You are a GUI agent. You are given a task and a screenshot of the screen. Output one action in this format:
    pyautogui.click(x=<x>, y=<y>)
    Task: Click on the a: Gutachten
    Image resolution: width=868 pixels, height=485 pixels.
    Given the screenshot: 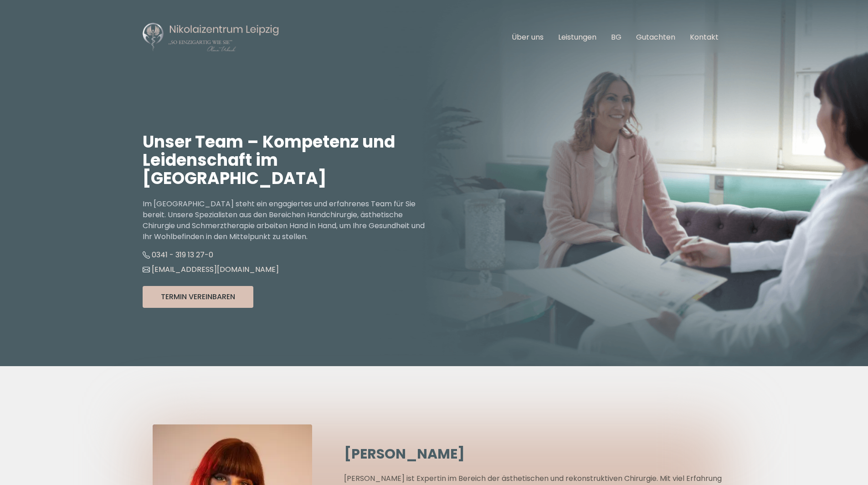 What is the action you would take?
    pyautogui.click(x=656, y=37)
    